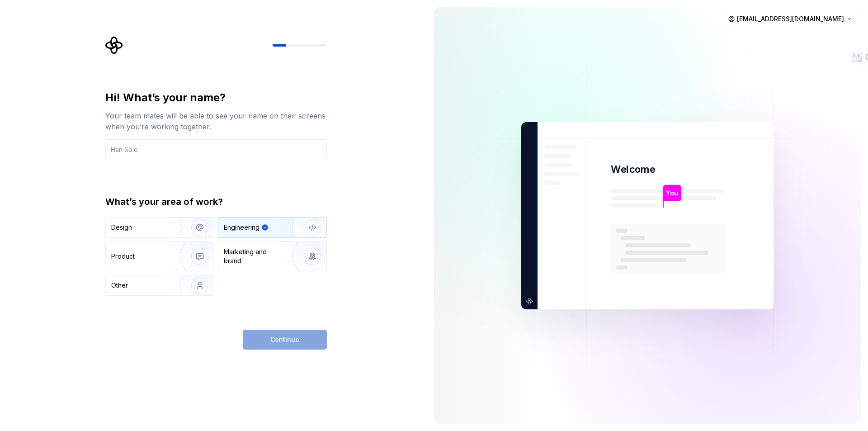  Describe the element at coordinates (216, 149) in the screenshot. I see `input: Han Solo` at that location.